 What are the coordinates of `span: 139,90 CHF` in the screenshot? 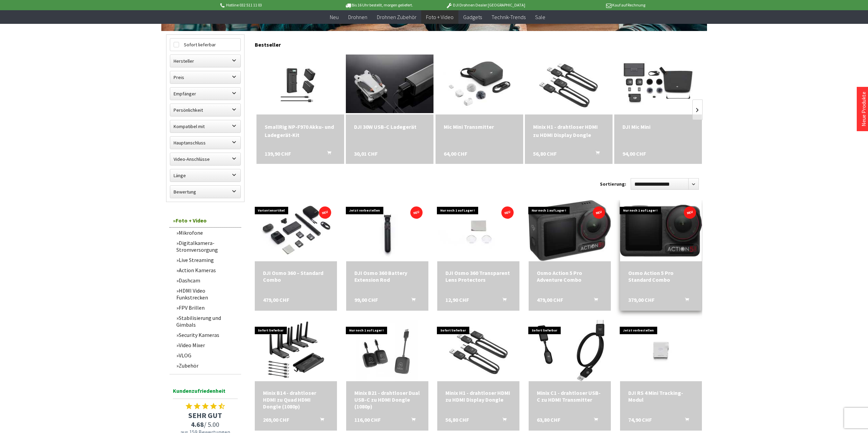 It's located at (278, 154).